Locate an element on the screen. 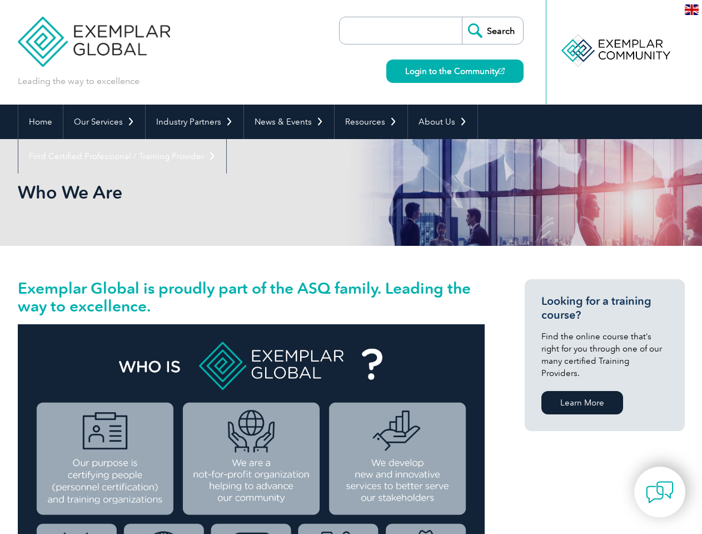 This screenshot has width=702, height=534. a: About Us is located at coordinates (443, 122).